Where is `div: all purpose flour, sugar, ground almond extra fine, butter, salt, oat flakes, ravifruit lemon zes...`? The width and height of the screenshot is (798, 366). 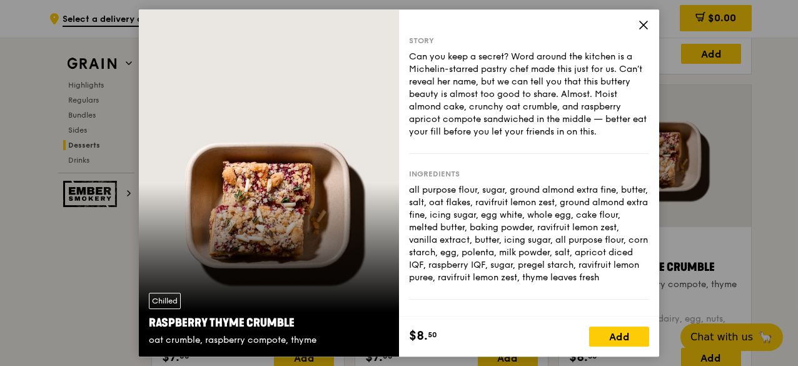
div: all purpose flour, sugar, ground almond extra fine, butter, salt, oat flakes, ravifruit lemon zes... is located at coordinates (529, 234).